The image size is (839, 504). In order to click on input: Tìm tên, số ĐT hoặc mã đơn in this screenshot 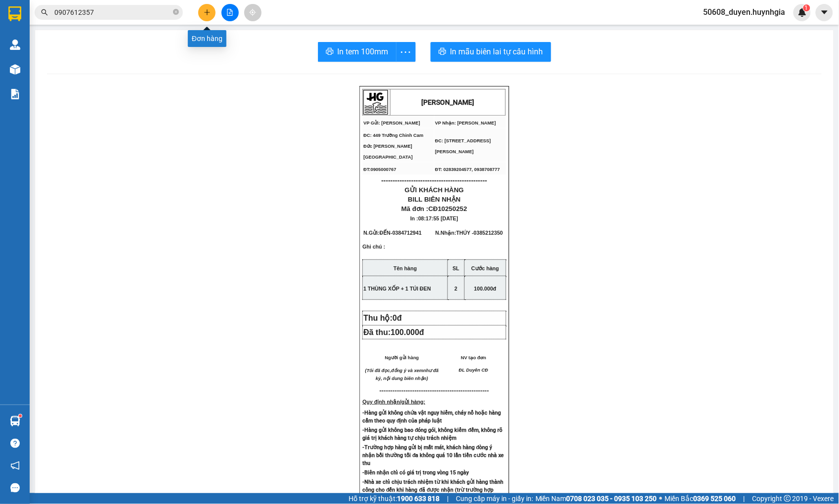, I will do `click(112, 13)`.